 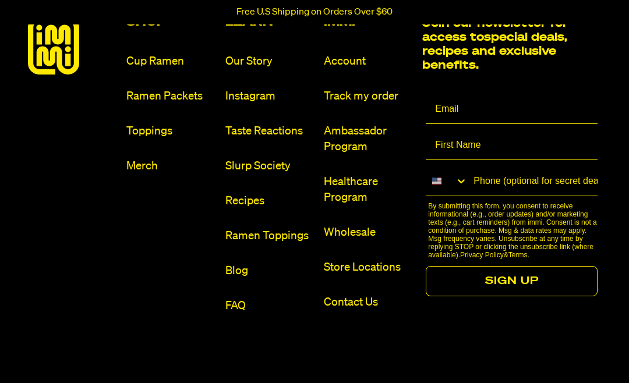 What do you see at coordinates (54, 45) in the screenshot?
I see `img: immieats` at bounding box center [54, 45].